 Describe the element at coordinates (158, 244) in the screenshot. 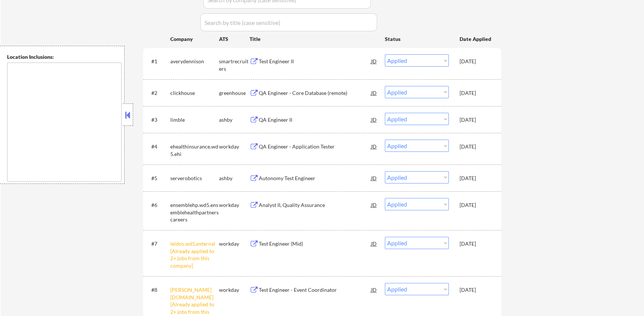

I see `div: #7` at that location.